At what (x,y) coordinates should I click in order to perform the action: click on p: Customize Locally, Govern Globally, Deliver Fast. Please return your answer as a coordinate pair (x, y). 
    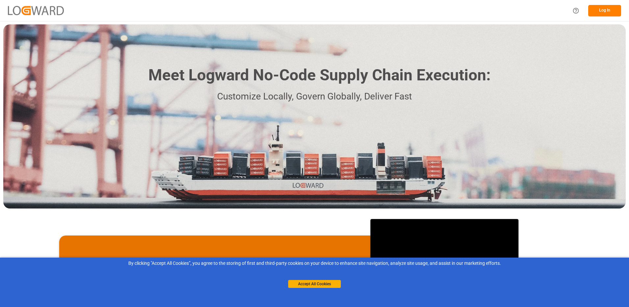
    Looking at the image, I should click on (314, 96).